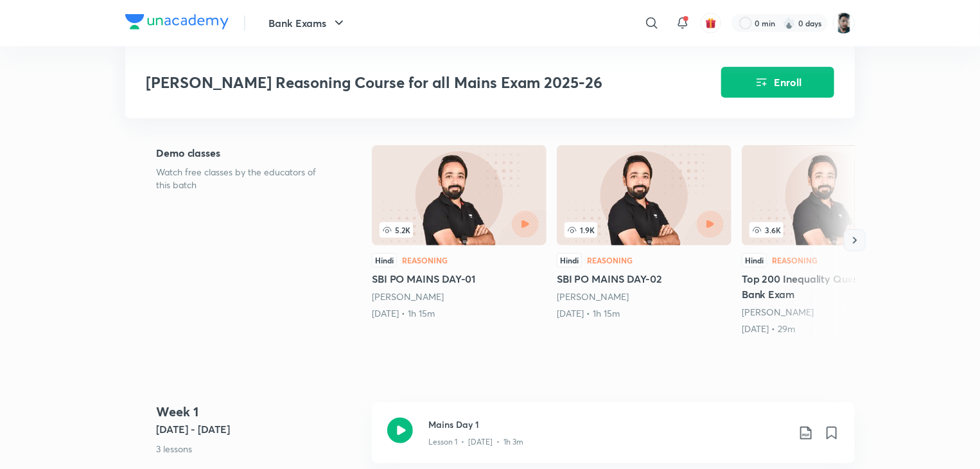 The image size is (980, 469). Describe the element at coordinates (644, 279) in the screenshot. I see `h5: SBI PO MAINS DAY-02` at that location.